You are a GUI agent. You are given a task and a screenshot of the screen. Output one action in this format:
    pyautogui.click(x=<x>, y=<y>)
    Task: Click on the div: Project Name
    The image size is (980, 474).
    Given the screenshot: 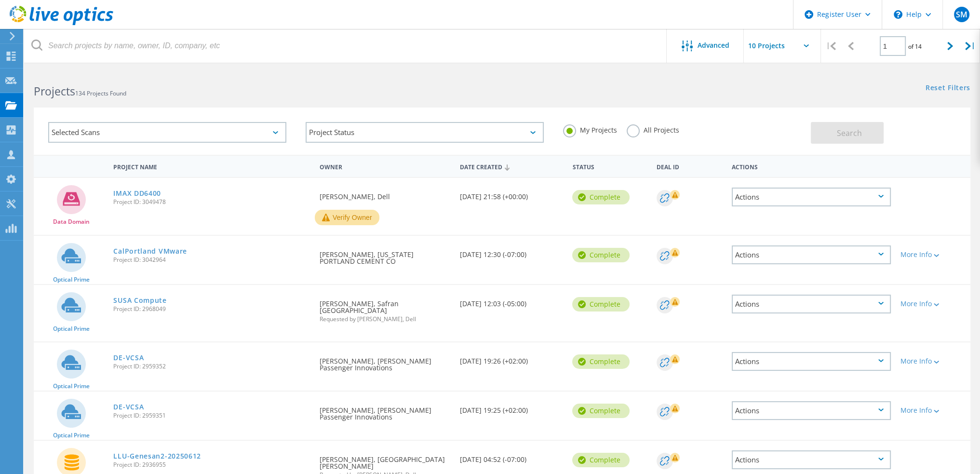 What is the action you would take?
    pyautogui.click(x=211, y=166)
    